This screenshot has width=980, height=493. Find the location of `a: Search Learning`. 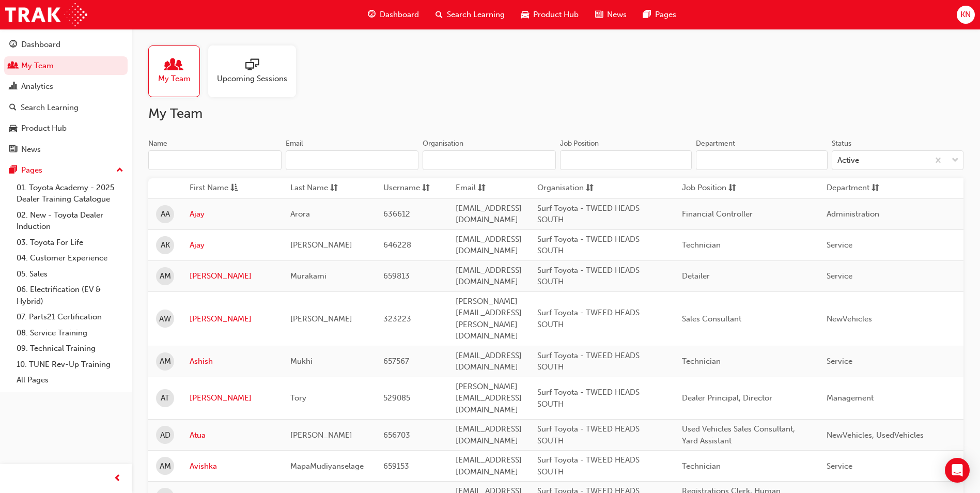

a: Search Learning is located at coordinates (65, 108).